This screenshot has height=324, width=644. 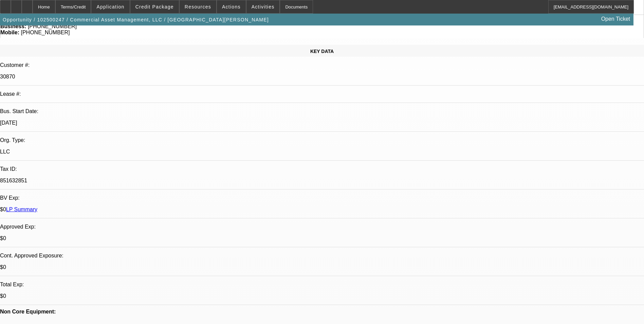 I want to click on button: Activities, so click(x=263, y=7).